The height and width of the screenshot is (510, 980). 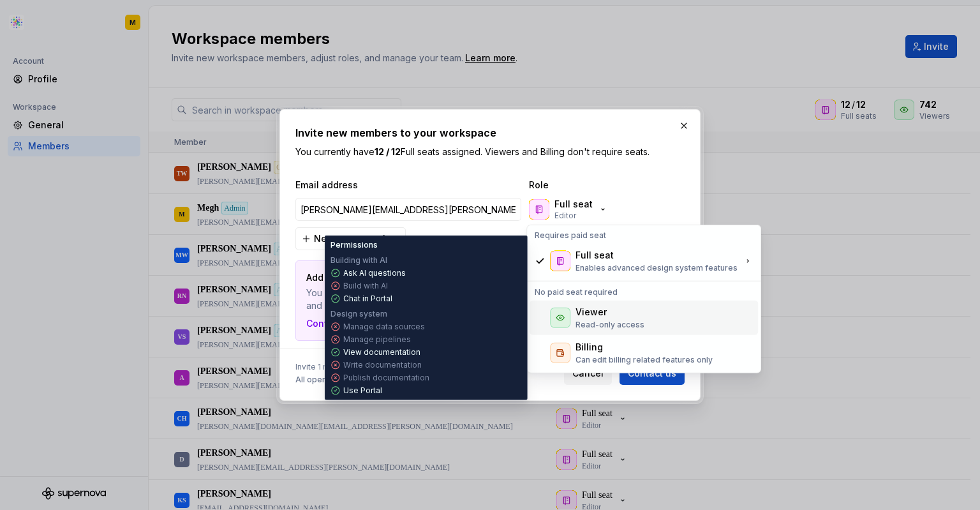 I want to click on p: Can edit billing related features only, so click(x=643, y=360).